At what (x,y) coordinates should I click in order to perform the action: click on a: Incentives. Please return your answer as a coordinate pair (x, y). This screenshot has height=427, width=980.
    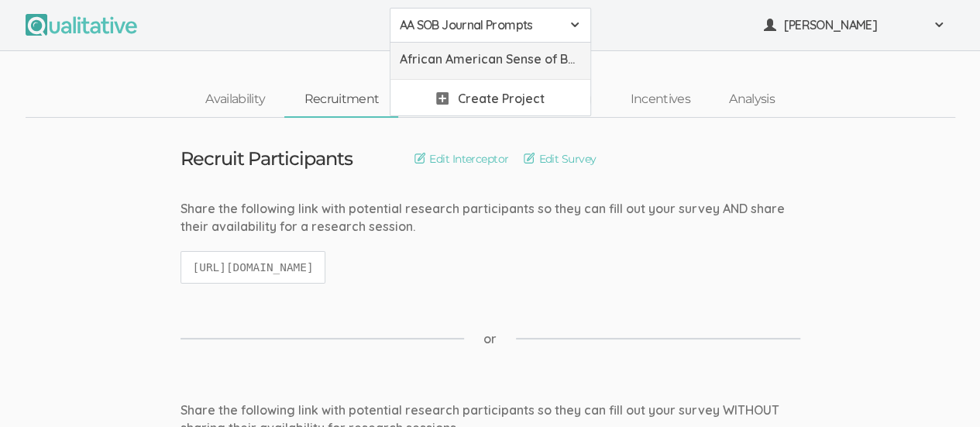
    Looking at the image, I should click on (660, 99).